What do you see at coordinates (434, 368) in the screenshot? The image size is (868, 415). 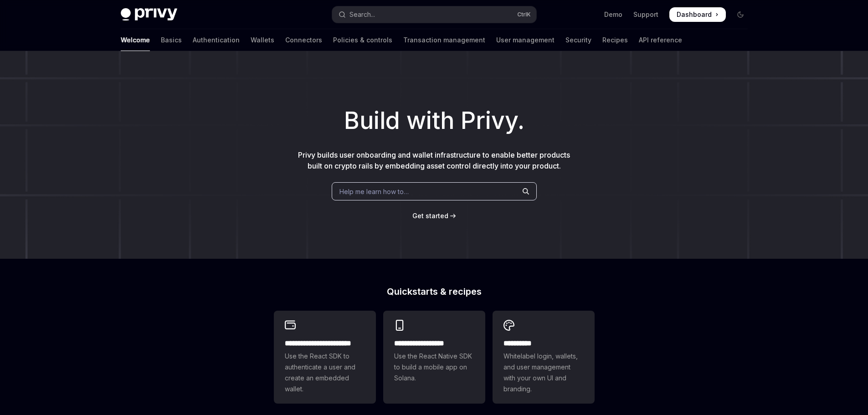 I see `span: Use the React Native SDK to build a mobile app on Solana.` at bounding box center [434, 368].